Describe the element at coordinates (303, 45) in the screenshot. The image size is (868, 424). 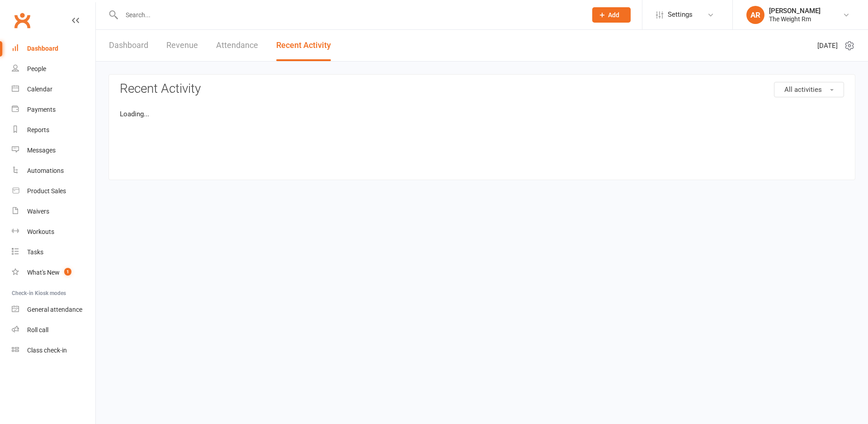
I see `a: Recent Activity` at that location.